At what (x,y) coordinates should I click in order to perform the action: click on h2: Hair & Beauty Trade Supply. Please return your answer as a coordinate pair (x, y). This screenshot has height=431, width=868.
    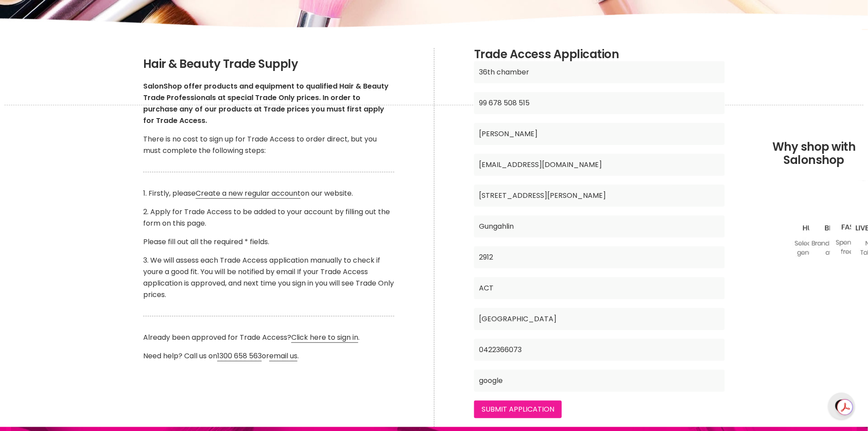
    Looking at the image, I should click on (269, 64).